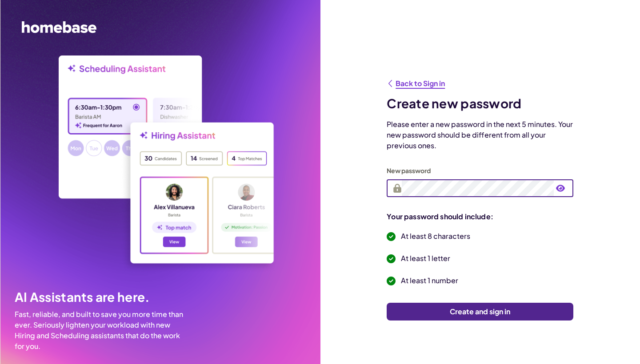 This screenshot has height=364, width=640. What do you see at coordinates (480, 312) in the screenshot?
I see `span: Create and sign in` at bounding box center [480, 312].